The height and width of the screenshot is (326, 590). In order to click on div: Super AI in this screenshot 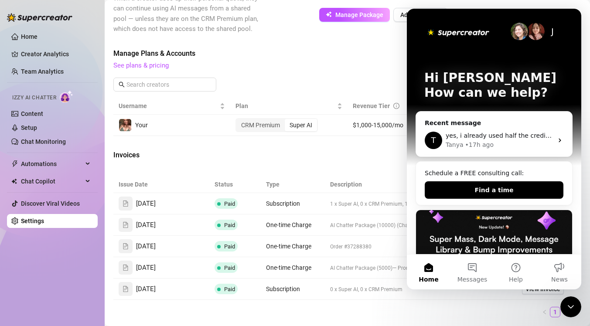, I will do `click(301, 125)`.